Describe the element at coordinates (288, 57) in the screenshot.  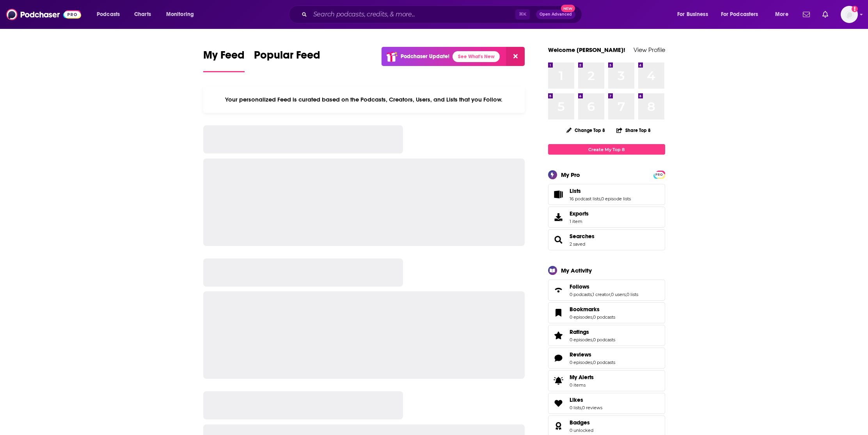
I see `span: Popular Feed` at that location.